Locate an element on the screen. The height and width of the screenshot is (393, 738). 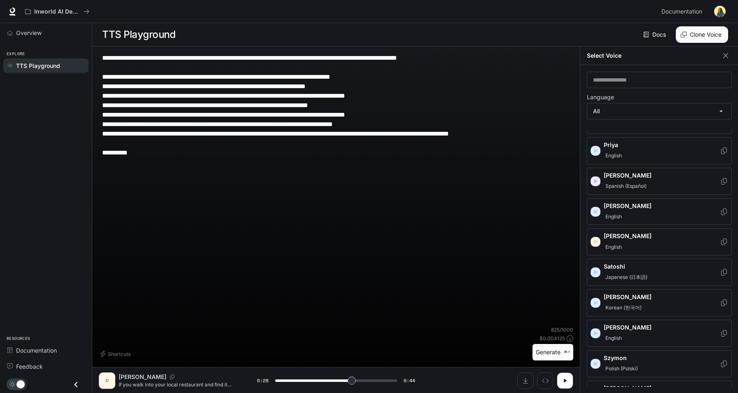
span: 0:44 is located at coordinates (409, 381).